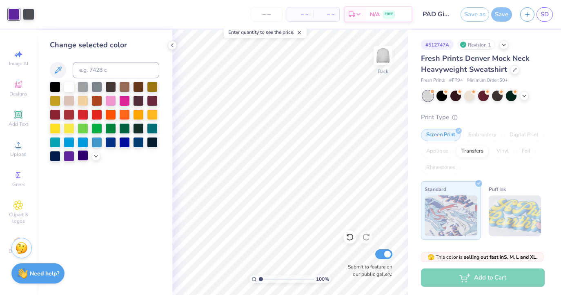 Image resolution: width=561 pixels, height=295 pixels. What do you see at coordinates (545, 14) in the screenshot?
I see `a: SD` at bounding box center [545, 14].